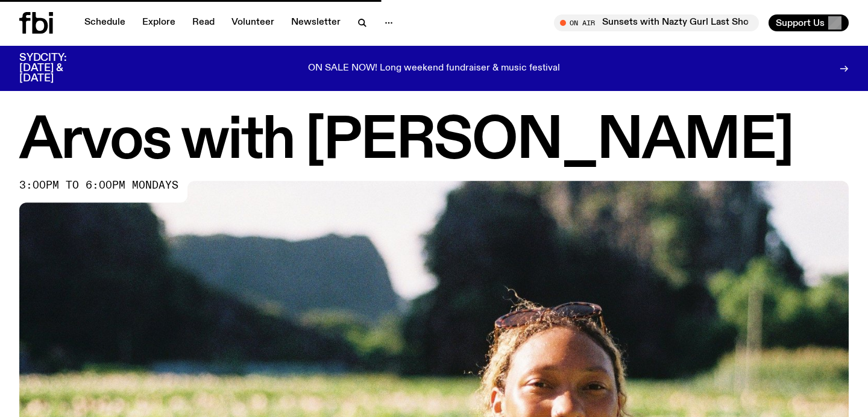 This screenshot has height=417, width=868. Describe the element at coordinates (808, 23) in the screenshot. I see `button: Support Us` at that location.